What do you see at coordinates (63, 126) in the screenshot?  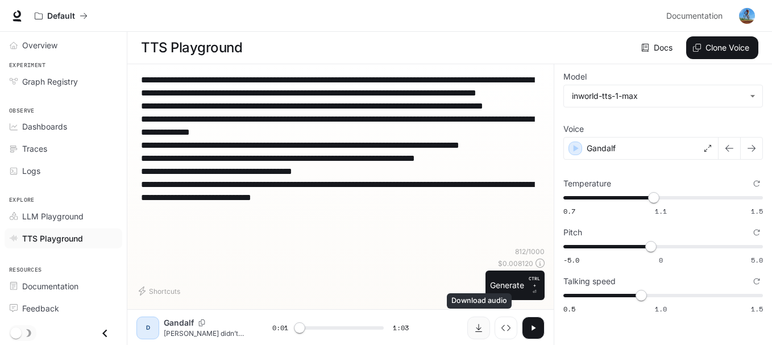 I see `a: Dashboards` at bounding box center [63, 126].